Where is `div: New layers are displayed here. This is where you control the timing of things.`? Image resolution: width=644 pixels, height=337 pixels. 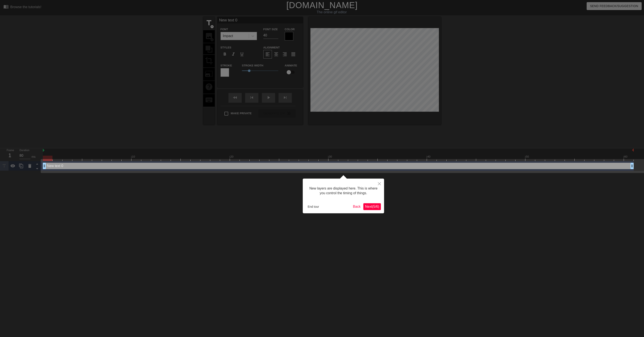 div: New layers are displayed here. This is where you control the timing of things. is located at coordinates (344, 191).